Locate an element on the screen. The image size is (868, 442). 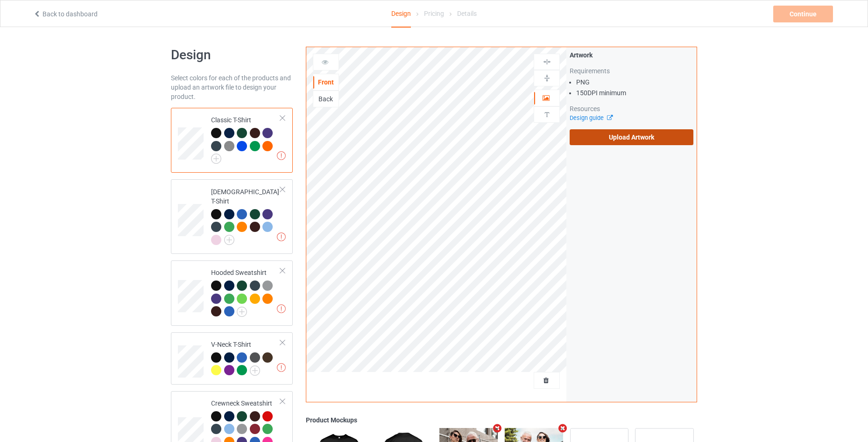
div: Details is located at coordinates (467, 13).